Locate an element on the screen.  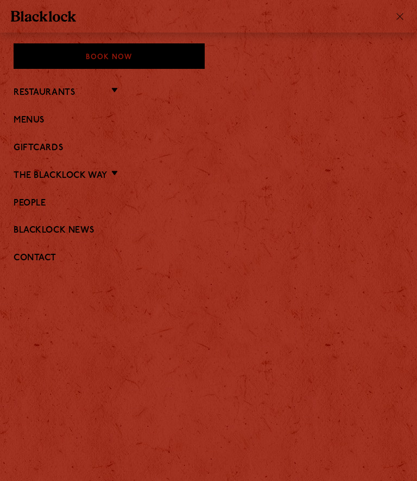
a: Giftcards is located at coordinates (208, 148).